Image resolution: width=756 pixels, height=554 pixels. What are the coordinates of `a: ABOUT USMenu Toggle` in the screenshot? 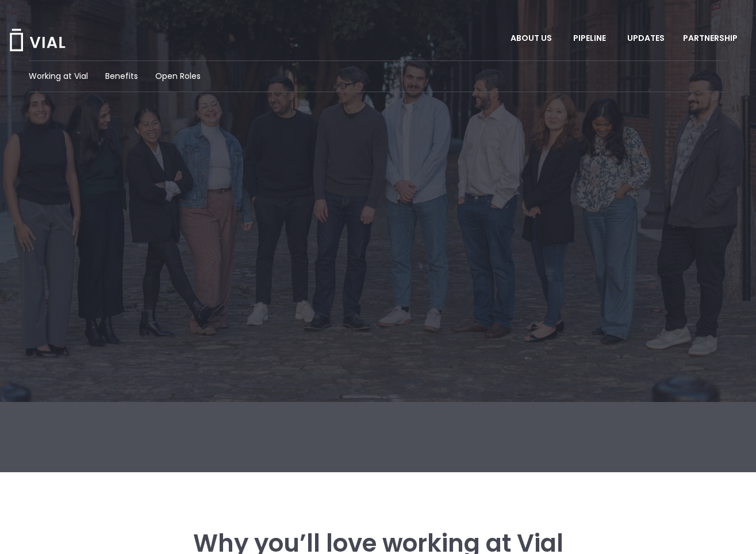 It's located at (533, 39).